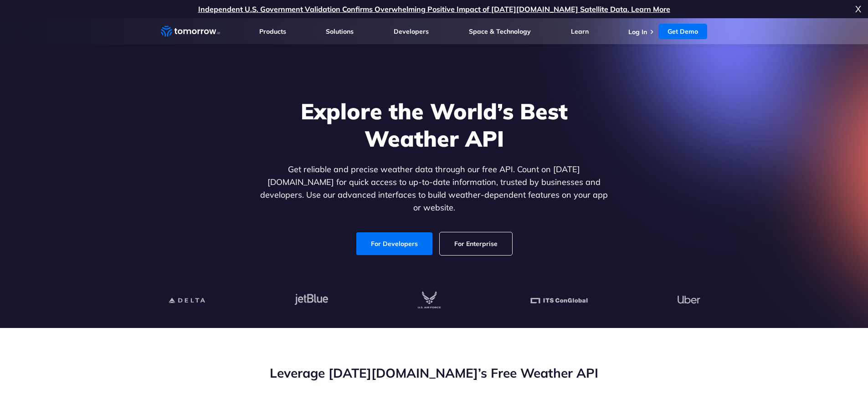 The image size is (868, 415). I want to click on a: Solutions, so click(340, 31).